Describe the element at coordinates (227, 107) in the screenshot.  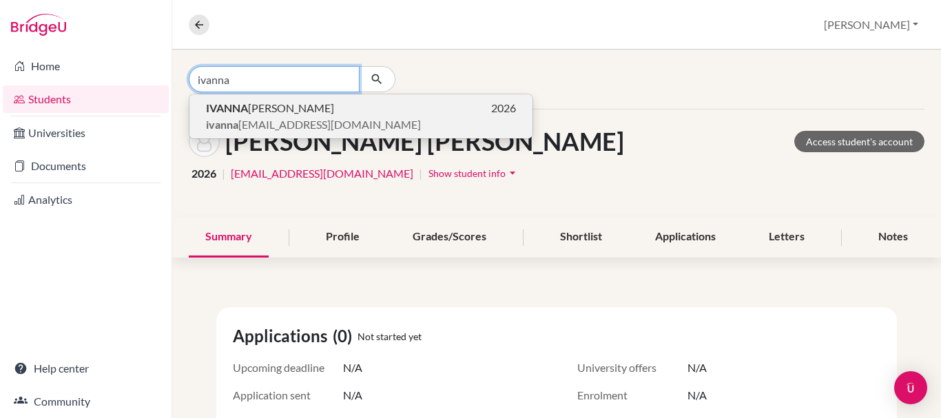
I see `b: IVANNA` at that location.